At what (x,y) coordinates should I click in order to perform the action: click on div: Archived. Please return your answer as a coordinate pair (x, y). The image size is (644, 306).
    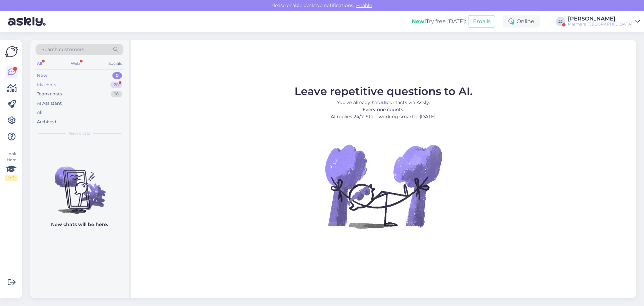
    Looking at the image, I should click on (47, 122).